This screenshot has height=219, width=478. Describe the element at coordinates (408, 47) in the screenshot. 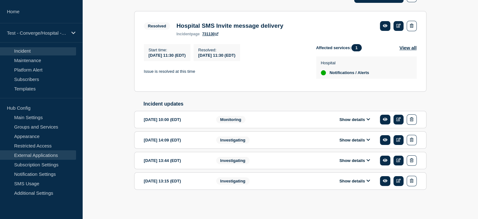

I see `button: View all` at that location.